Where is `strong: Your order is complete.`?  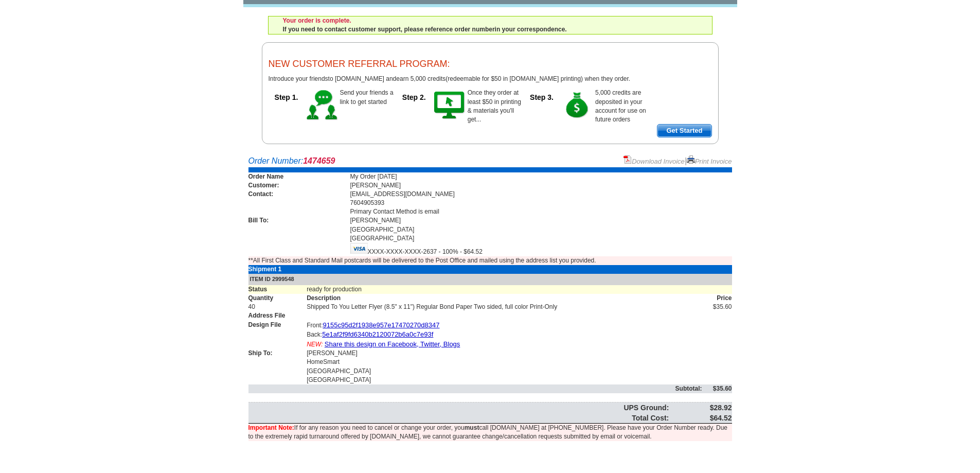 strong: Your order is complete. is located at coordinates (317, 21).